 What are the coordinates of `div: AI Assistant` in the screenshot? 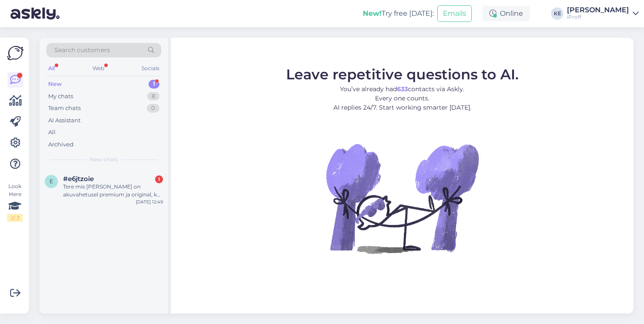 It's located at (64, 121).